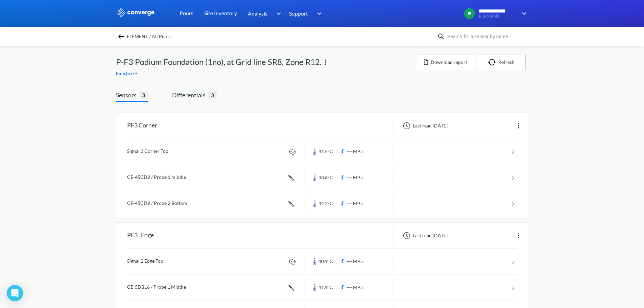 Image resolution: width=644 pixels, height=308 pixels. What do you see at coordinates (442, 37) in the screenshot?
I see `img: icon-search.svg` at bounding box center [442, 37].